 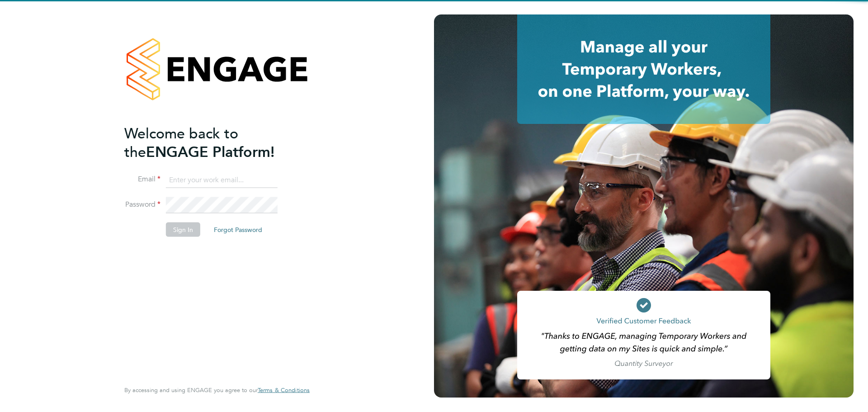 I want to click on span: Welcome back to the, so click(x=181, y=143).